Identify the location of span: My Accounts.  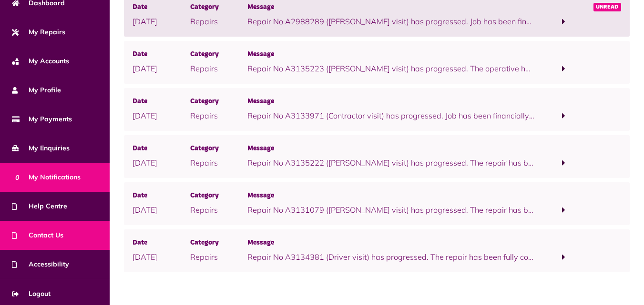
(40, 61).